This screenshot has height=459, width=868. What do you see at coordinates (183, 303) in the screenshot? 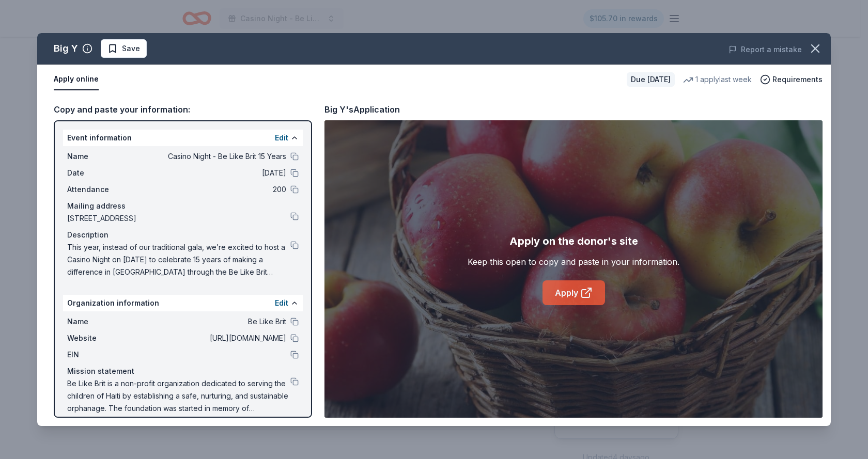
I see `div: Organization information` at bounding box center [183, 303].